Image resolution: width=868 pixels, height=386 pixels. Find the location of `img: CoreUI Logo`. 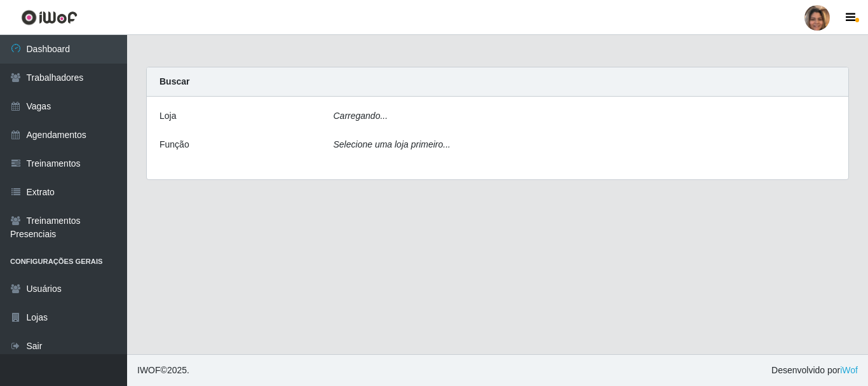

img: CoreUI Logo is located at coordinates (49, 17).